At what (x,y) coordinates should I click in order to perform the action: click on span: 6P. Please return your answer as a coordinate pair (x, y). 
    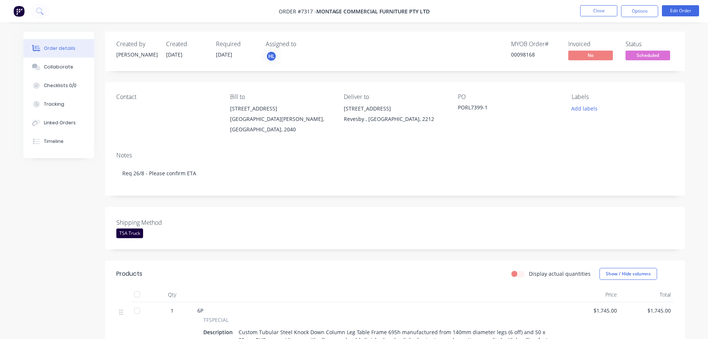
    Looking at the image, I should click on (200, 310).